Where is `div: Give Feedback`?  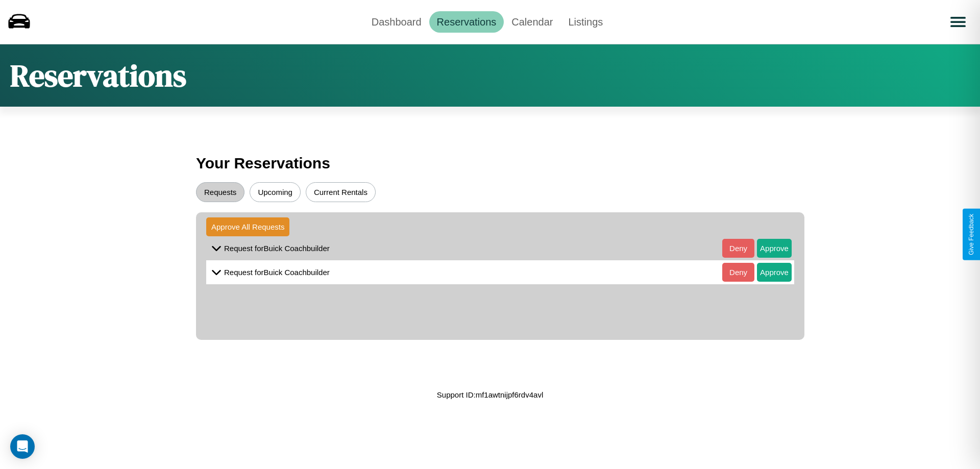 div: Give Feedback is located at coordinates (971, 234).